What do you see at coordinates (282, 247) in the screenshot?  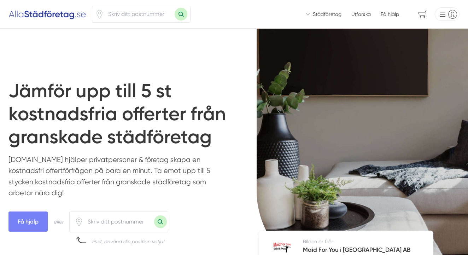 I see `img: Maid For You i Sverige AB logotyp` at bounding box center [282, 247].